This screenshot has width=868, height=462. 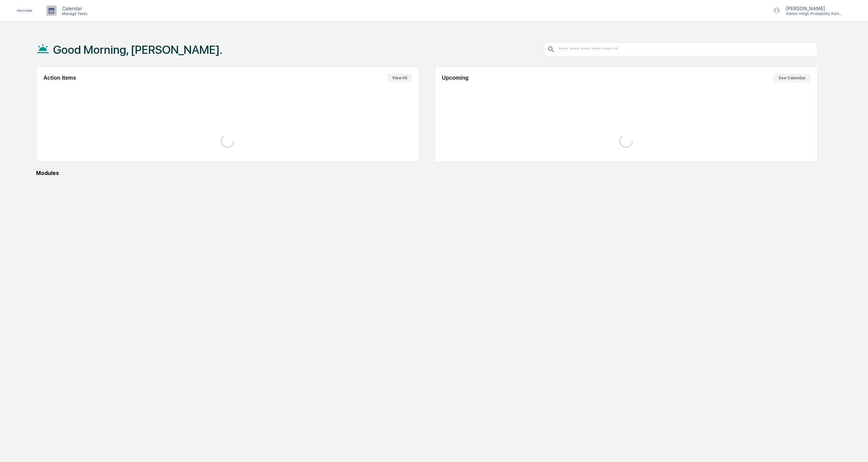 I want to click on img: logo, so click(x=25, y=10).